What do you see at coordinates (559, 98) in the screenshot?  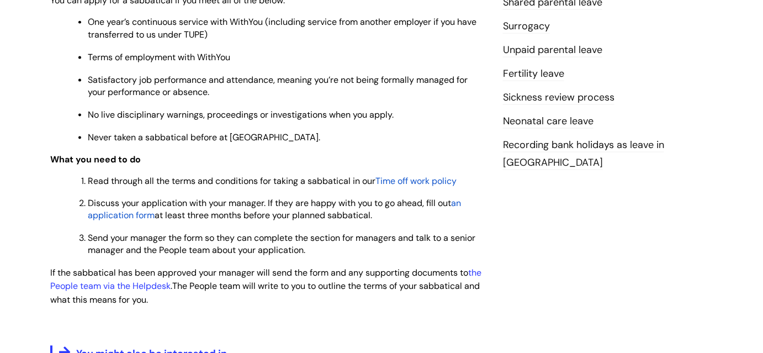 I see `a: Sickness review process` at bounding box center [559, 98].